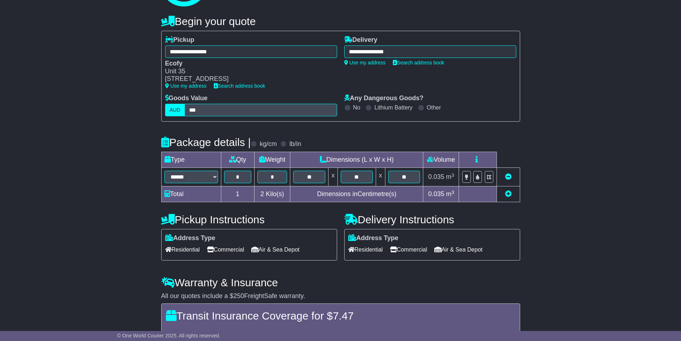 The width and height of the screenshot is (681, 341). Describe the element at coordinates (341, 296) in the screenshot. I see `div: All our quotes include a $ FreightSafe warranty.` at that location.